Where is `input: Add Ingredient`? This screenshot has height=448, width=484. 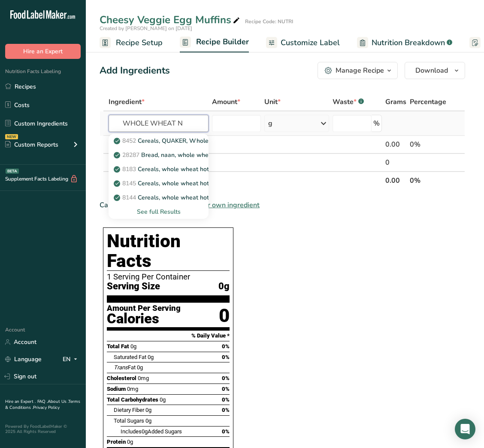 input: Add Ingredient is located at coordinates (158, 123).